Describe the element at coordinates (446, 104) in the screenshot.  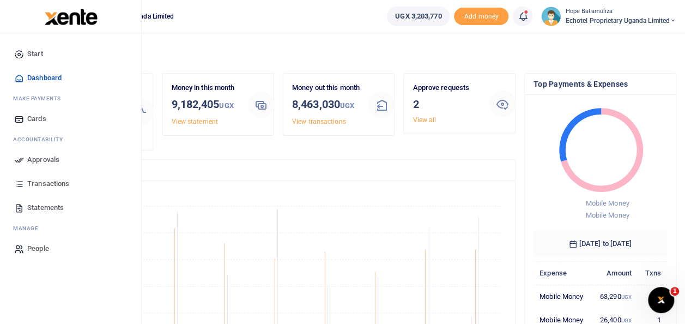
I see `h3: 2` at that location.